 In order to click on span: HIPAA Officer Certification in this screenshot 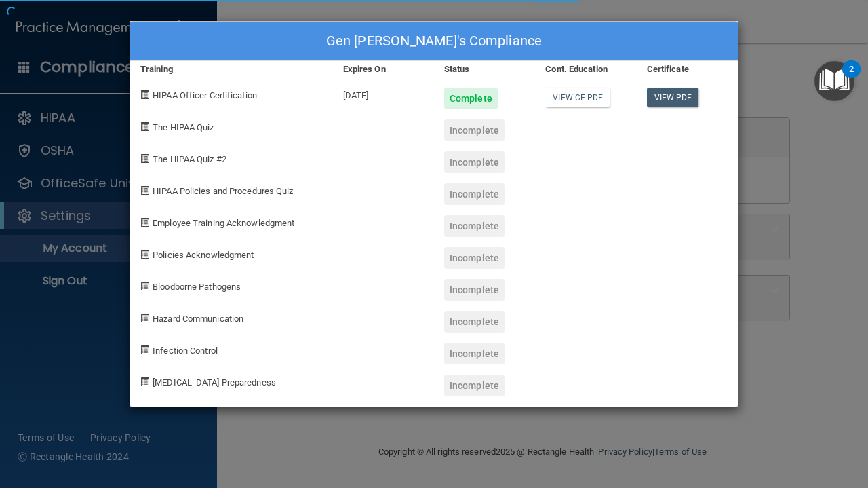, I will do `click(205, 95)`.